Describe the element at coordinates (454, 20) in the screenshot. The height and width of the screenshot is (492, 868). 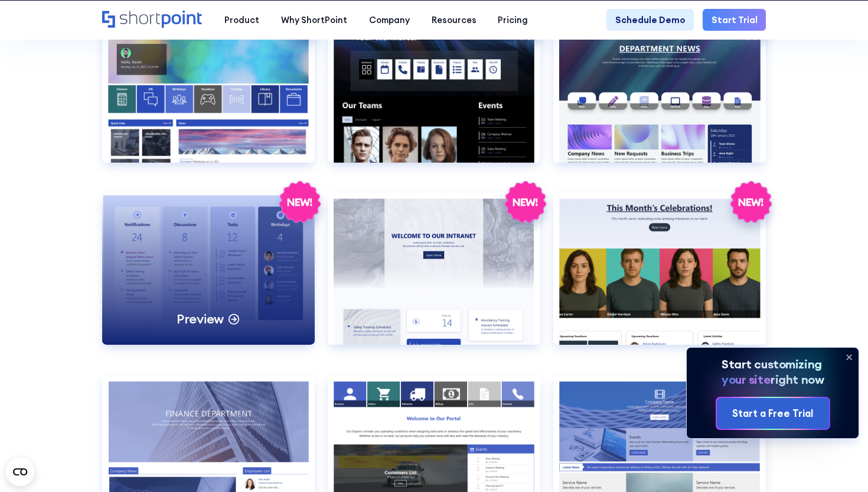
I see `div: Resources` at that location.